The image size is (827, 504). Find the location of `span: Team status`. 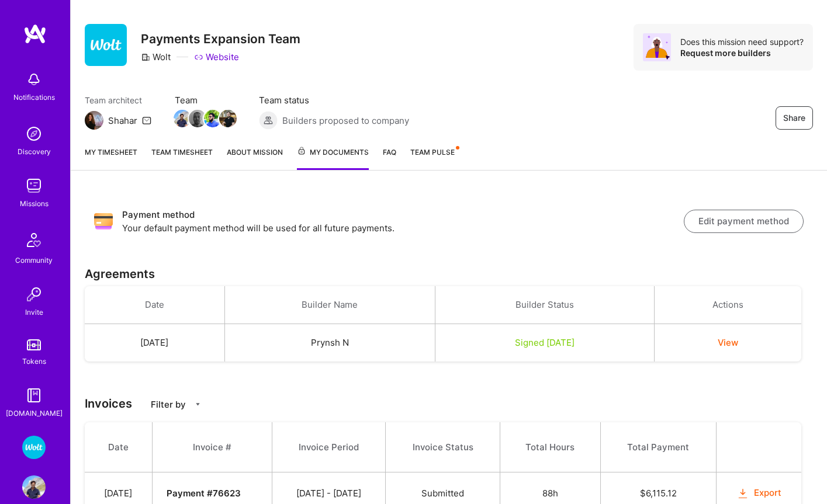

span: Team status is located at coordinates (334, 100).